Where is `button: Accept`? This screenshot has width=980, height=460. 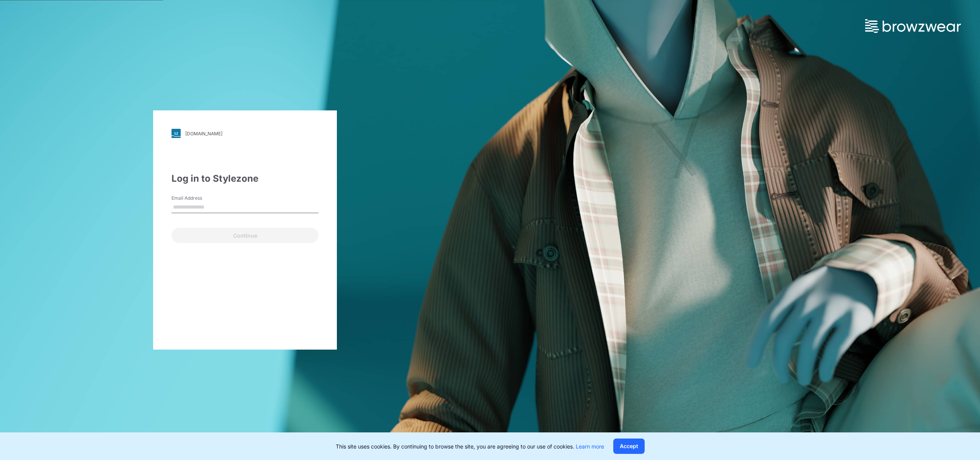
button: Accept is located at coordinates (629, 446).